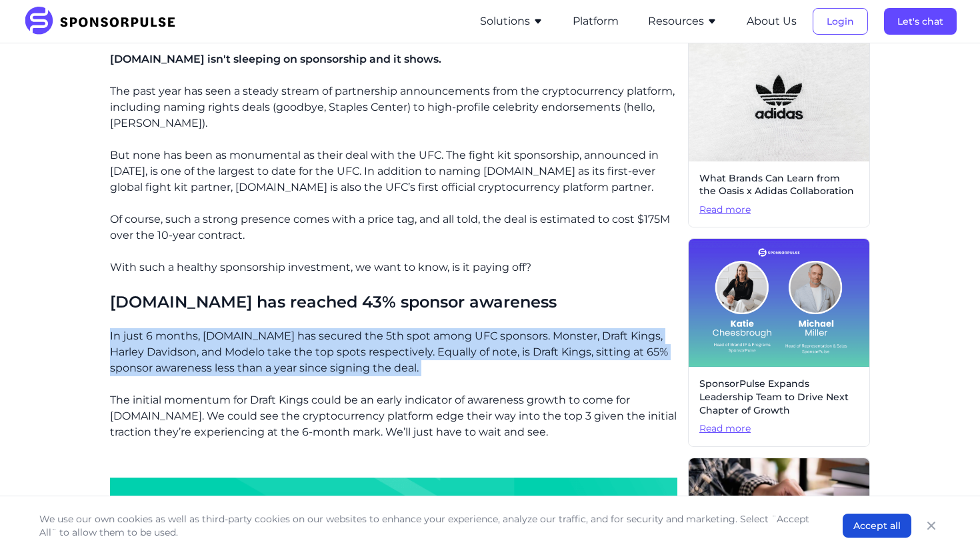 The height and width of the screenshot is (555, 980). I want to click on a: Platform, so click(595, 21).